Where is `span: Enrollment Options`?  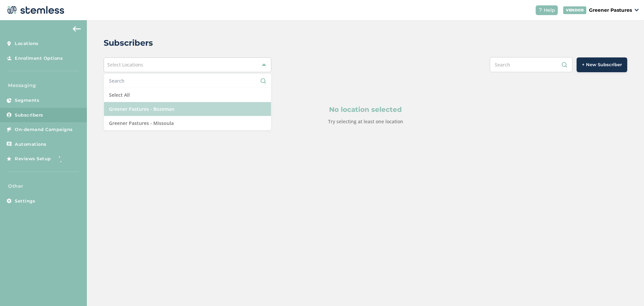 span: Enrollment Options is located at coordinates (39, 58).